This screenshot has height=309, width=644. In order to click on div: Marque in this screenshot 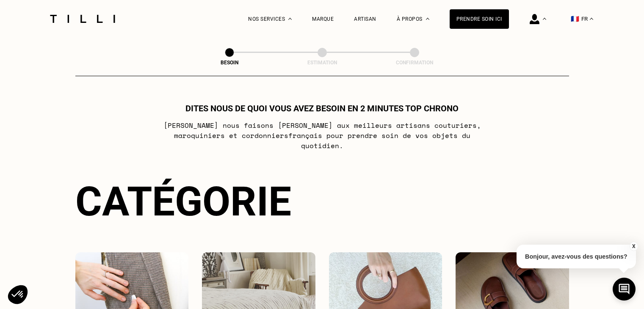, I will do `click(323, 19)`.